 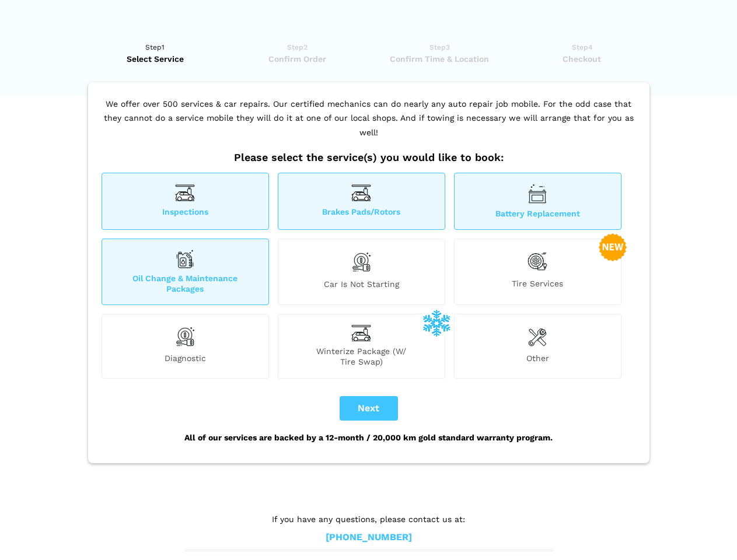 I want to click on span: Confirm Time & Location, so click(x=440, y=59).